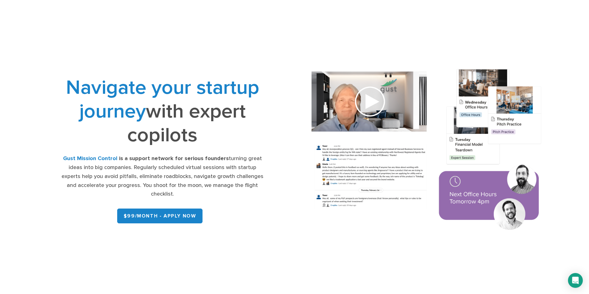  Describe the element at coordinates (162, 111) in the screenshot. I see `h1: with expert copilots` at that location.